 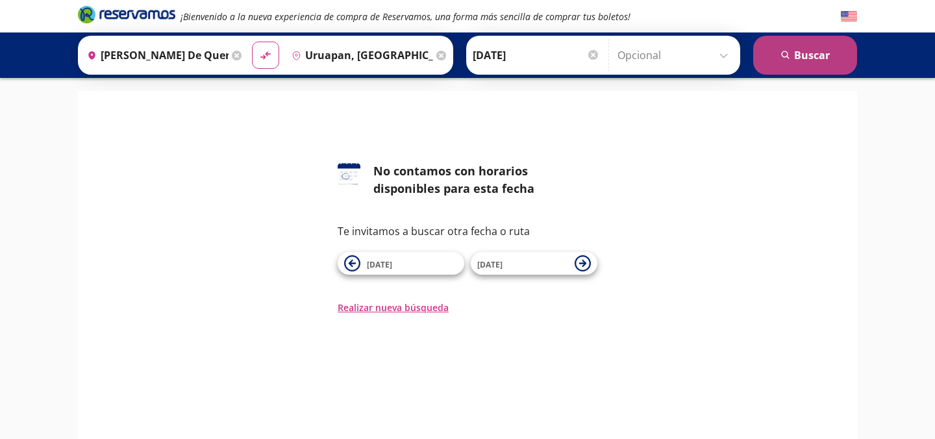 What do you see at coordinates (849, 16) in the screenshot?
I see `button: English` at bounding box center [849, 16].